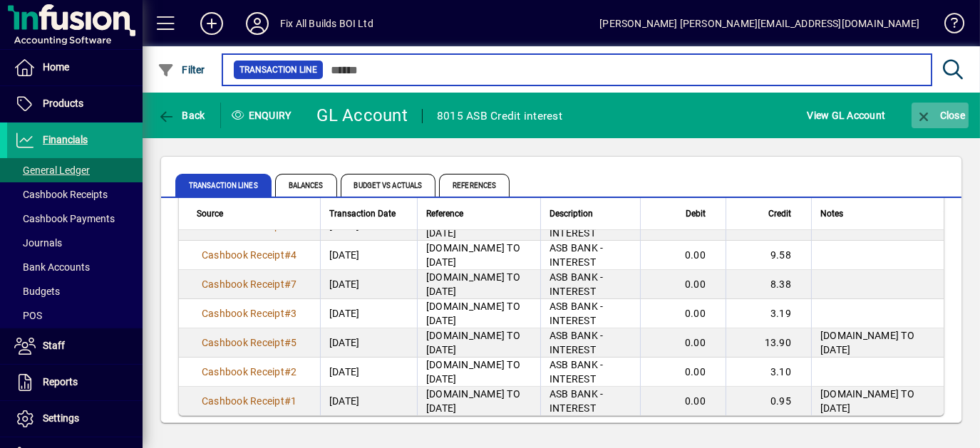 The width and height of the screenshot is (980, 448). What do you see at coordinates (212, 23) in the screenshot?
I see `button: Add` at bounding box center [212, 23].